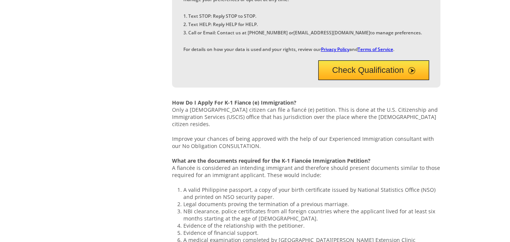 The image size is (510, 242). What do you see at coordinates (306, 168) in the screenshot?
I see `p: A fiancée is considered an intending immigrant and therefore should present documents similar to ...` at bounding box center [306, 168].